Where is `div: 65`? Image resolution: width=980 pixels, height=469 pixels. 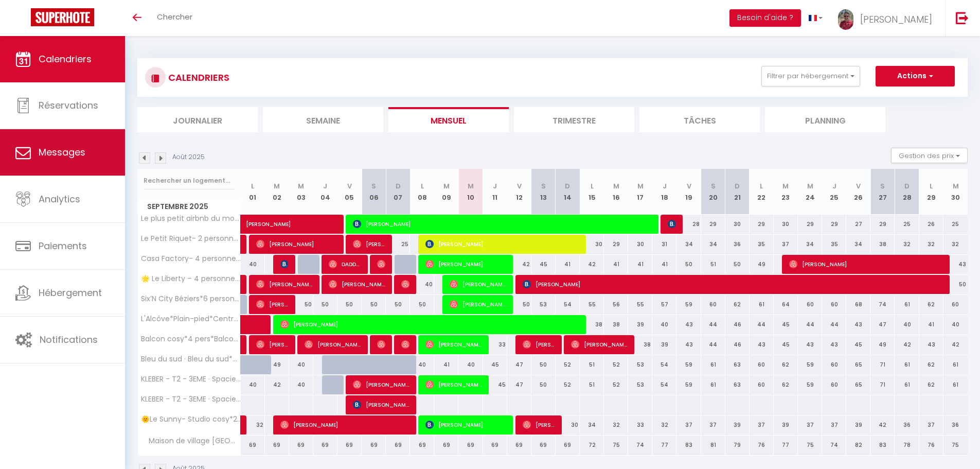
div: 65 is located at coordinates (858, 364).